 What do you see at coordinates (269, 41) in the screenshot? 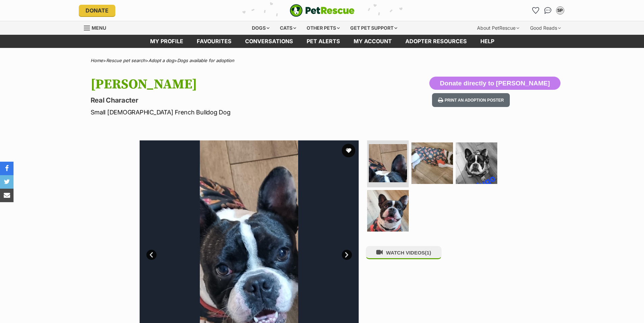
I see `a: conversations` at bounding box center [269, 41].